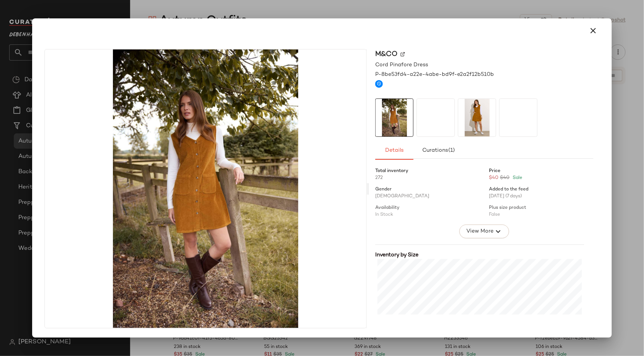  Describe the element at coordinates (480, 231) in the screenshot. I see `span: View More` at that location.